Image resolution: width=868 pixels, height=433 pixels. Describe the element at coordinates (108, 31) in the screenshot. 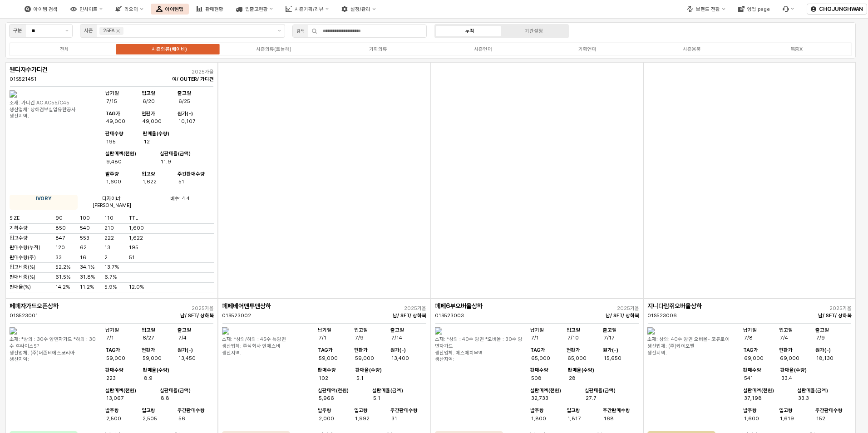

I see `div: 25FA` at that location.